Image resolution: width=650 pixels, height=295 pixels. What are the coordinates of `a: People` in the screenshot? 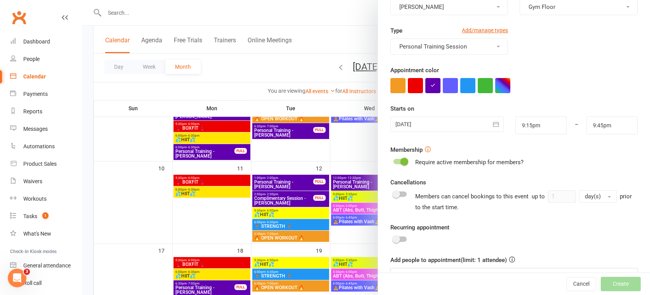 It's located at (46, 59).